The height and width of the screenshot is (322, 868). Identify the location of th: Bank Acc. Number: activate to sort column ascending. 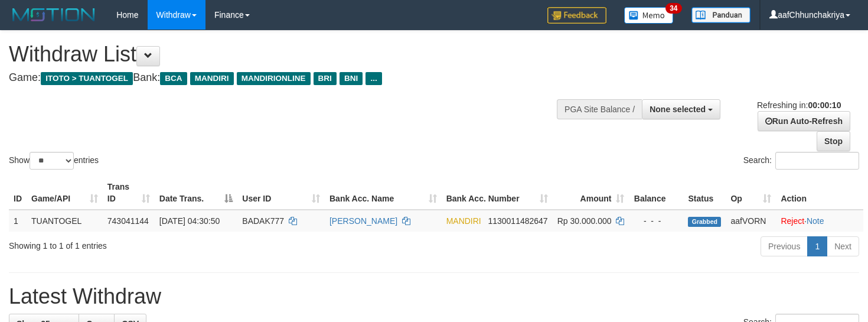
(497, 192).